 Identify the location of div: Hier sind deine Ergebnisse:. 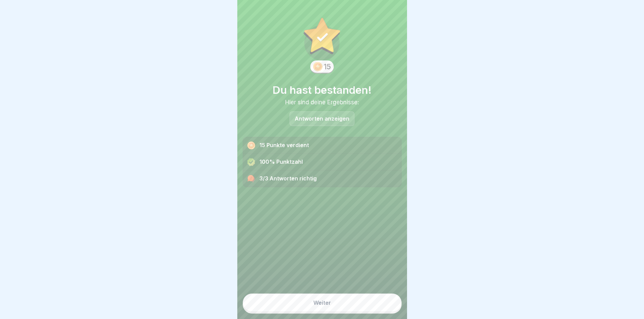
(322, 102).